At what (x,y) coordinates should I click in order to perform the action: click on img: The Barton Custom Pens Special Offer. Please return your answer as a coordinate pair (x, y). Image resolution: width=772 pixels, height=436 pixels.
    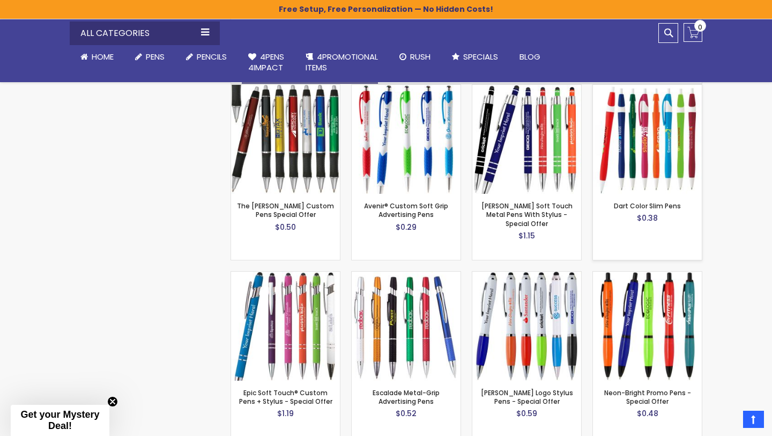
    Looking at the image, I should click on (285, 139).